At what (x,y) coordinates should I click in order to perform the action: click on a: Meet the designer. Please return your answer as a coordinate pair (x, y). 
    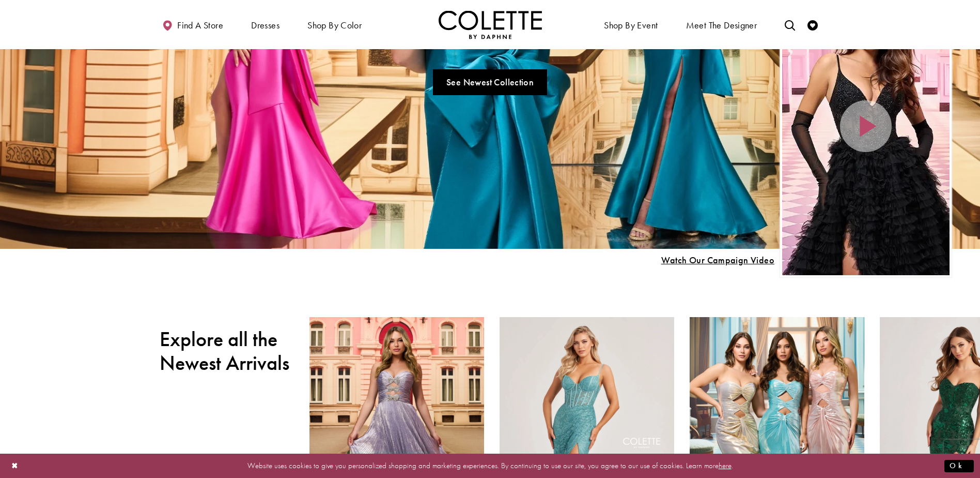
    Looking at the image, I should click on (721, 24).